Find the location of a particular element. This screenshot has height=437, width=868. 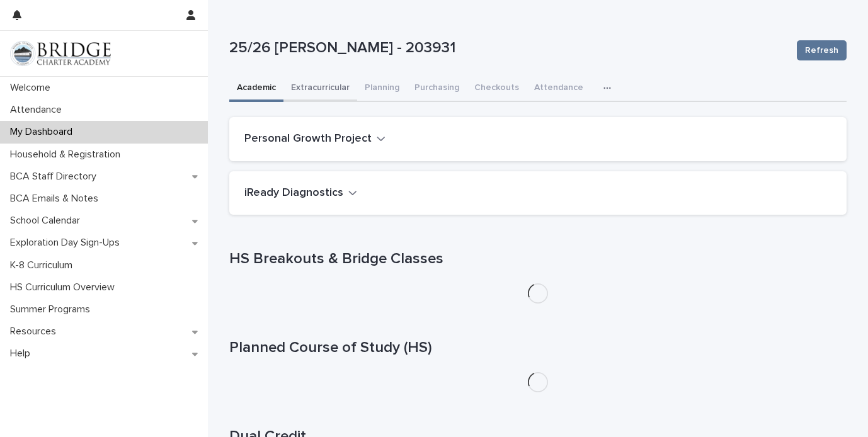

p: BCA Staff Directory is located at coordinates (55, 176).